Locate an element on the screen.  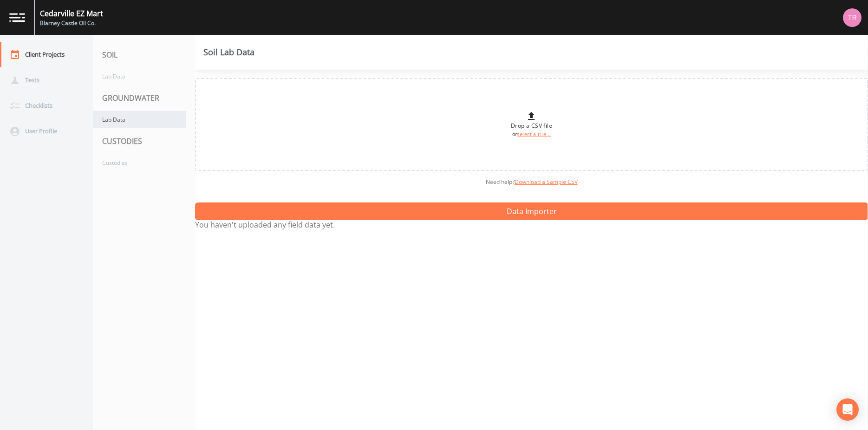
div: GROUNDWATER is located at coordinates (144, 98).